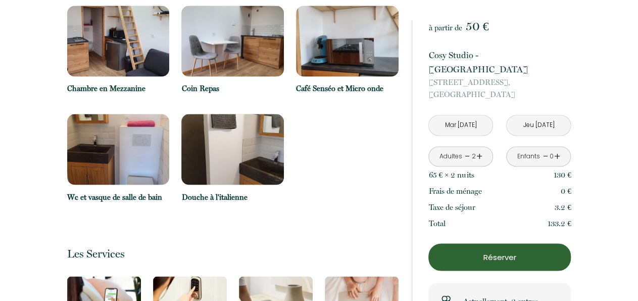 This screenshot has height=301, width=638. What do you see at coordinates (232, 41) in the screenshot?
I see `img: 17532974760162.jpg` at bounding box center [232, 41].